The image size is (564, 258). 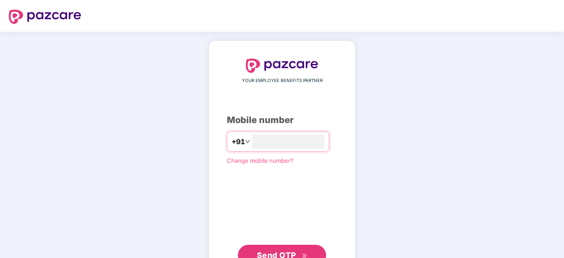 I want to click on a: Change mobile number?, so click(x=260, y=161).